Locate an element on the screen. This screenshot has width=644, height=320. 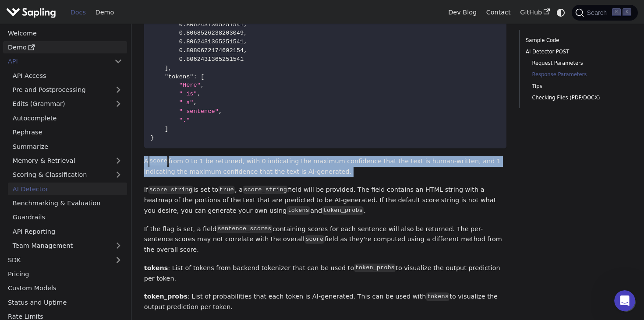
a: Scoring & Classification is located at coordinates (67, 175).